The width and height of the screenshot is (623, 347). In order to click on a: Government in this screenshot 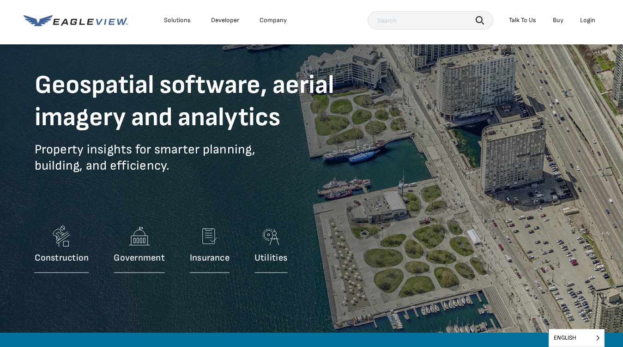, I will do `click(139, 250)`.